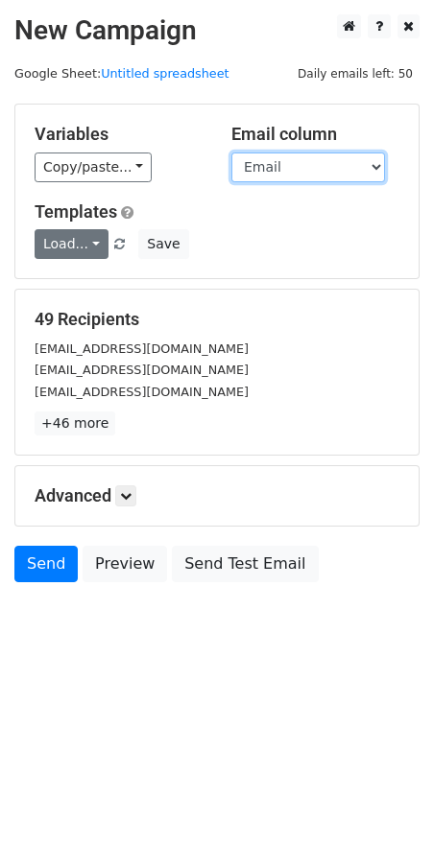  I want to click on a: Preview, so click(125, 563).